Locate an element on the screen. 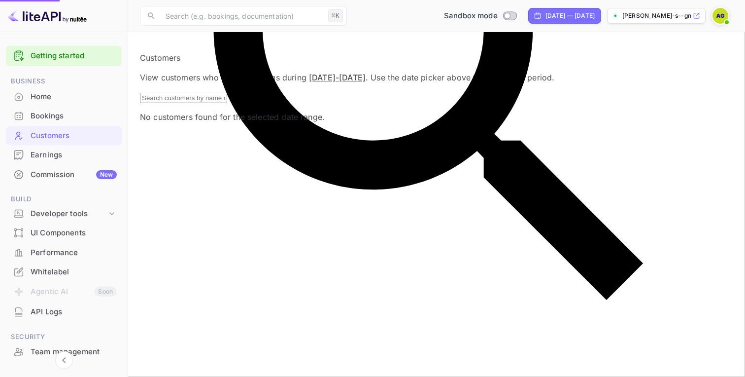  span: Business is located at coordinates (64, 81).